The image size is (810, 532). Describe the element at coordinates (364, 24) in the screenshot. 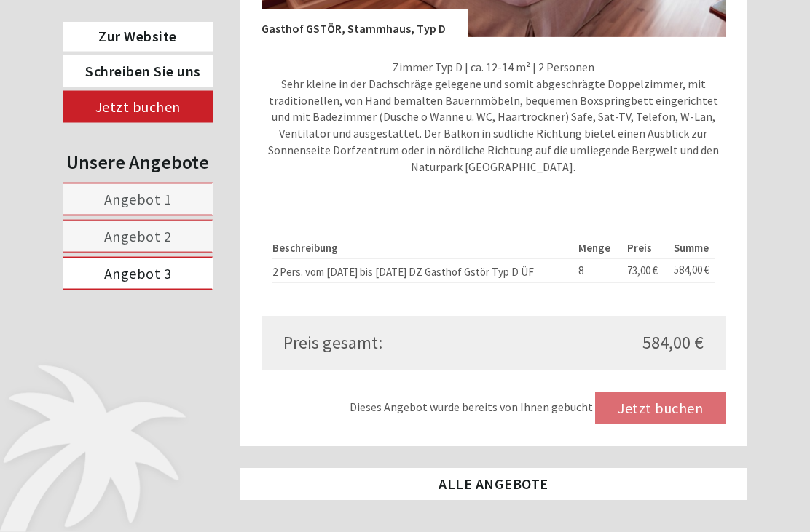

I see `div: Gasthof GSTÖR, Stammhaus, Typ D` at that location.